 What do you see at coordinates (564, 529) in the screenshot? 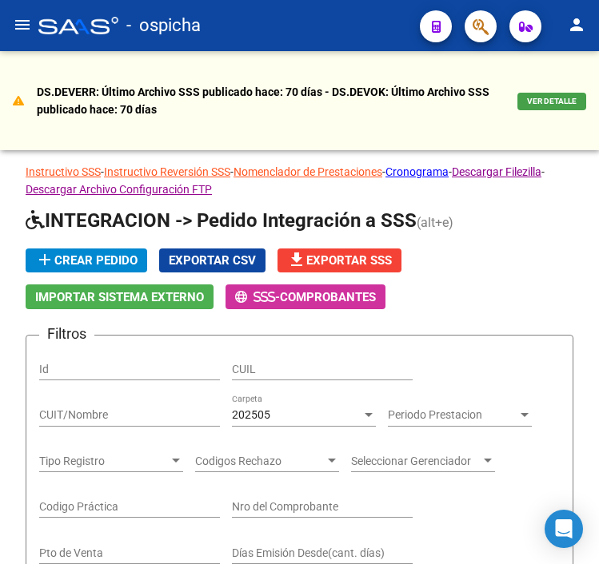
I see `div: Open Intercom Messenger` at bounding box center [564, 529].